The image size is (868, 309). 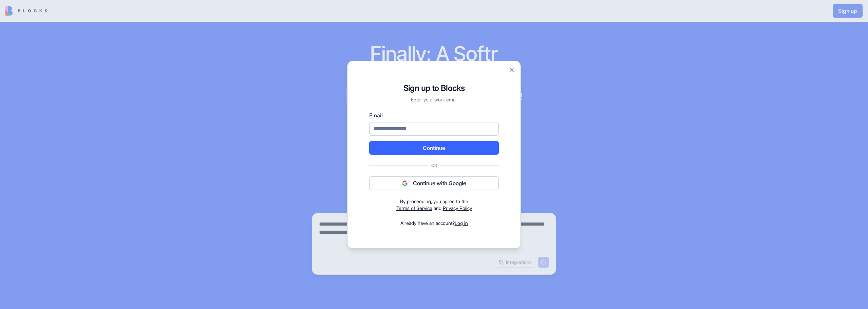 I want to click on a: Privacy Policy, so click(x=457, y=208).